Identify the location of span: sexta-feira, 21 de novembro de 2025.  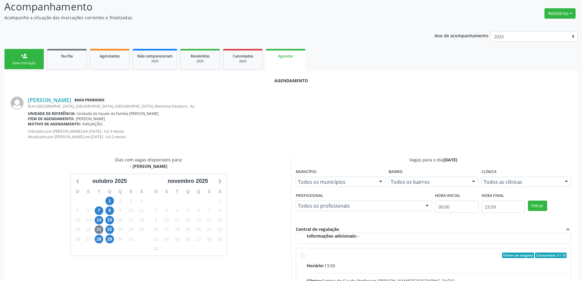
(209, 229).